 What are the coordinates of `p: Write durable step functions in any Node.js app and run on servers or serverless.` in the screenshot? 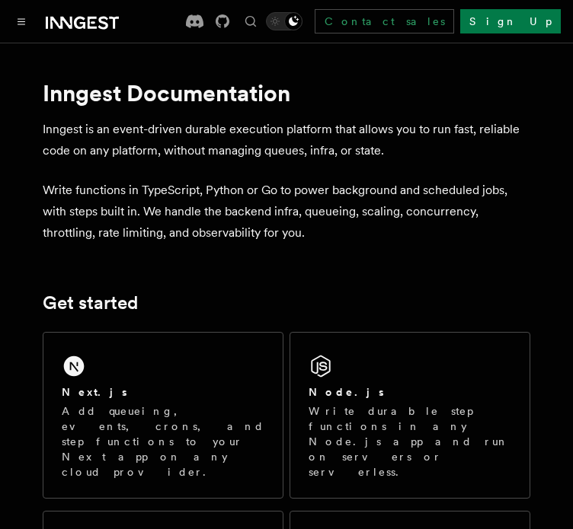 It's located at (410, 442).